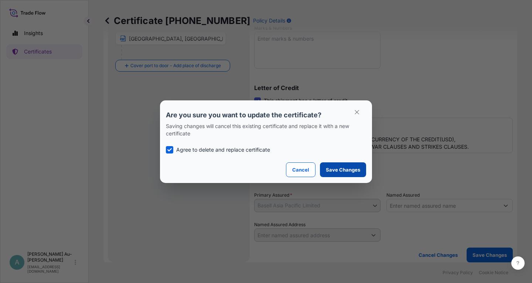  I want to click on p: Saving changes will cancel this existing certificate and replace it with a new certificate, so click(266, 130).